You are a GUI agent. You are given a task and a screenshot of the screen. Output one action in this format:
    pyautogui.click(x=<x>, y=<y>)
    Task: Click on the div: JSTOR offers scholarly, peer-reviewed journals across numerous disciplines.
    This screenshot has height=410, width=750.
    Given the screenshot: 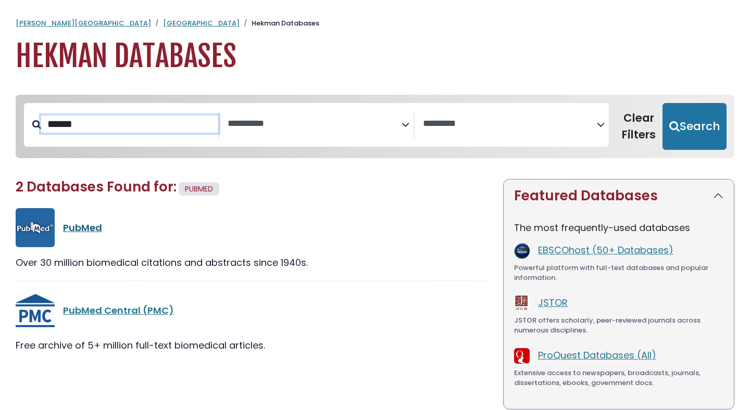 What is the action you would take?
    pyautogui.click(x=619, y=325)
    